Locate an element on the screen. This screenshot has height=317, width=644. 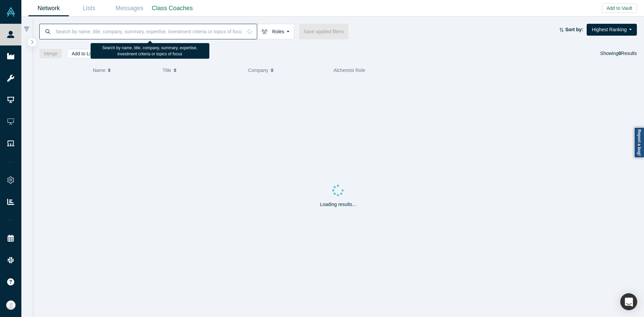
img: Alchemist Vault Logo is located at coordinates (11, 12).